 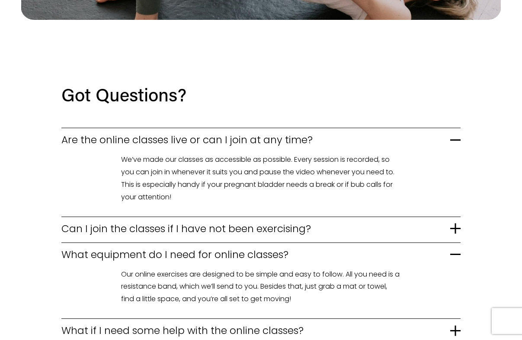 I want to click on p: Our online exercises are designed to be simple and easy to follow. All you need is a resistance b..., so click(x=261, y=287).